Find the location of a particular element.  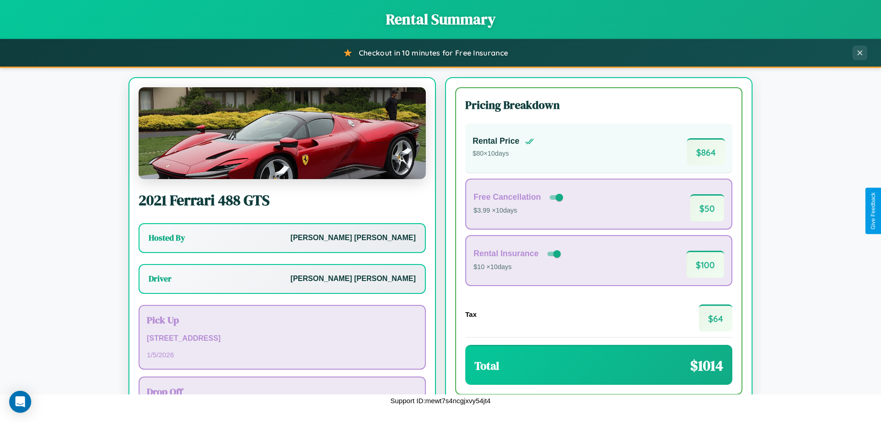

h4: Free Cancellation is located at coordinates (507, 197).